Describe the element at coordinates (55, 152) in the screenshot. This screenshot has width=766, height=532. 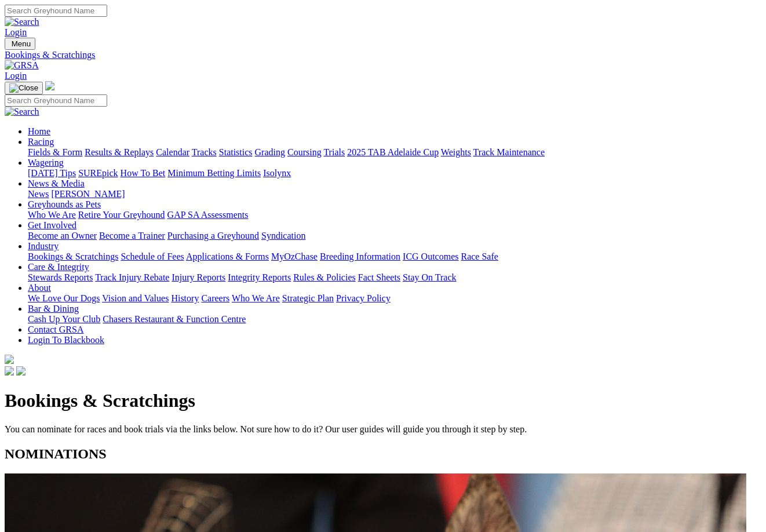
I see `a: Fields & Form` at that location.